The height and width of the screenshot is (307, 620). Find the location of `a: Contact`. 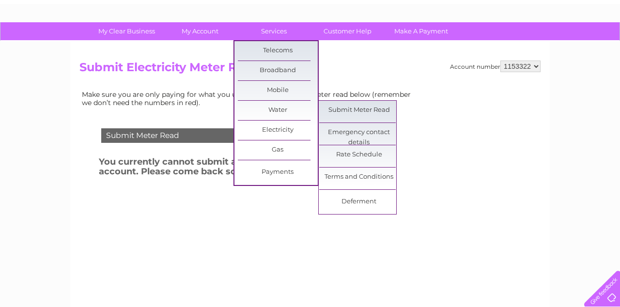

a: Contact is located at coordinates (567, 45).